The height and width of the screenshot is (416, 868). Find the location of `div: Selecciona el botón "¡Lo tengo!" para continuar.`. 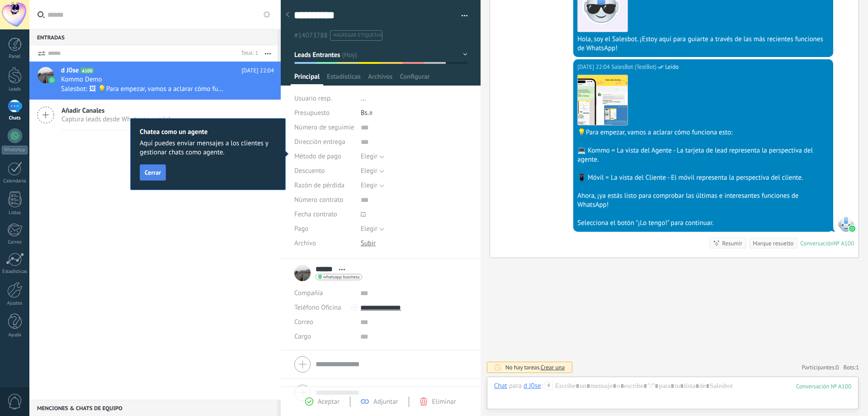

div: Selecciona el botón "¡Lo tengo!" para continuar. is located at coordinates (703, 223).